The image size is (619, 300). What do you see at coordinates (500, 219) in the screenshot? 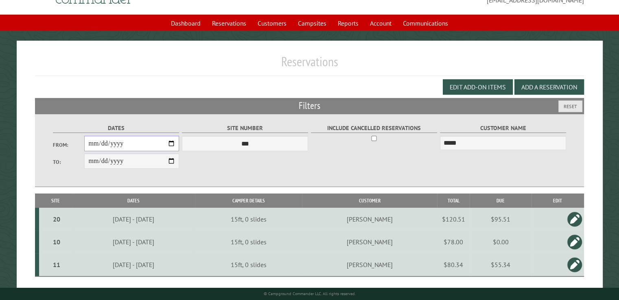
I see `td: $95.51` at bounding box center [500, 219].